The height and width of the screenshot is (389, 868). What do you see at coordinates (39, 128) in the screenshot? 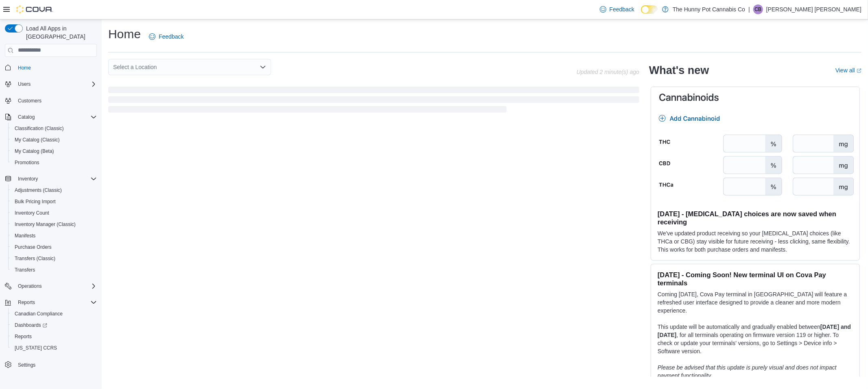
I see `span: Classification (Classic)` at bounding box center [39, 128].